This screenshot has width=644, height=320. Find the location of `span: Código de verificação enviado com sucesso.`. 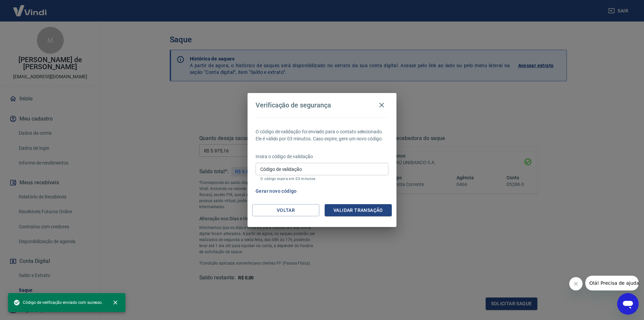

span: Código de verificação enviado com sucesso. is located at coordinates (58, 303).